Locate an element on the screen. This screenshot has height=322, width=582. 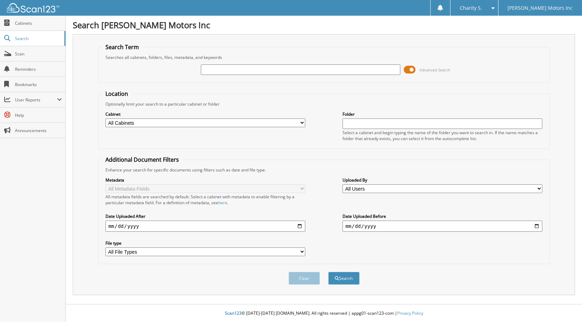
span: Cabinets is located at coordinates (38, 23).